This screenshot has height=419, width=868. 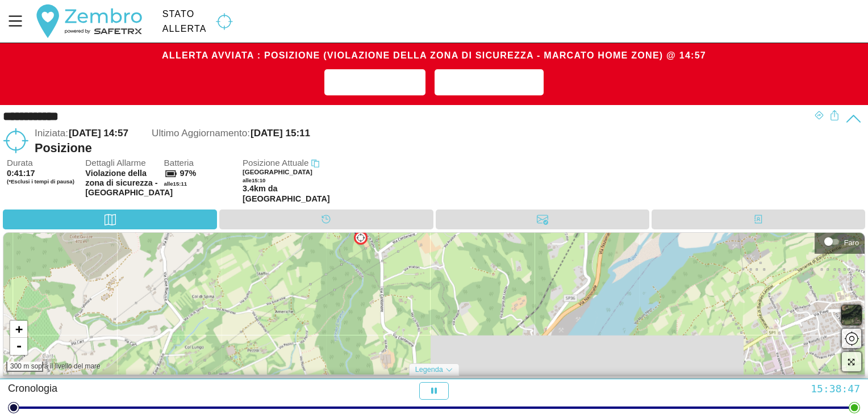 I want to click on span: Allerta Avviata : Posizione (Violazione della zona di sicurezza - Marcato Home Zone) @ 14:57, so click(x=434, y=55).